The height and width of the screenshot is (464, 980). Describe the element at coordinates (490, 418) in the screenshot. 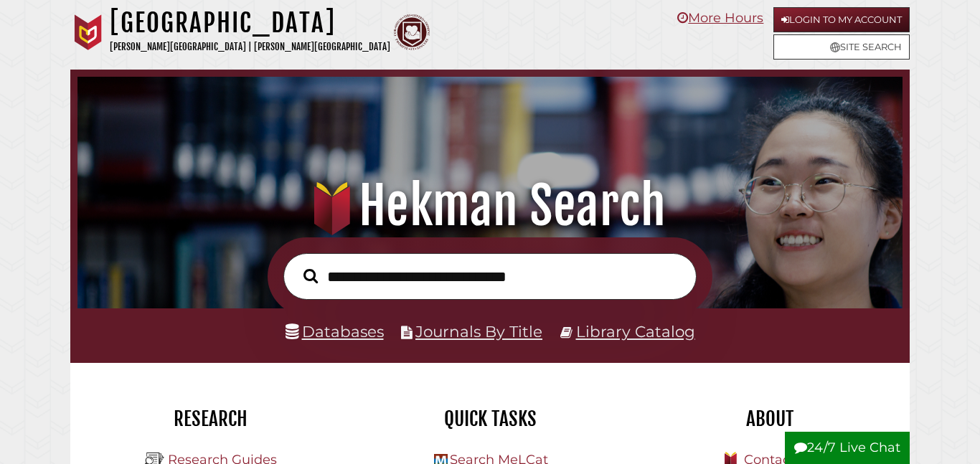

I see `h2: Quick Tasks` at that location.